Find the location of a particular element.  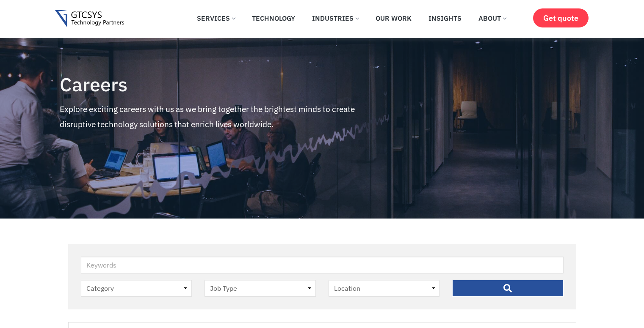

a: Get quote is located at coordinates (561, 18).